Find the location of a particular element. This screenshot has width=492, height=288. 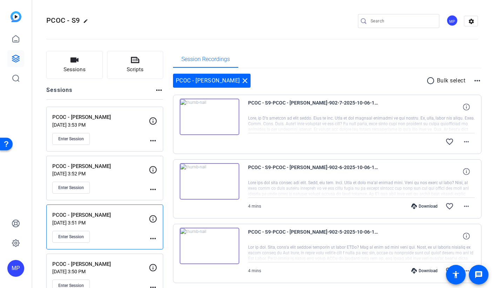

span: Scripts is located at coordinates (135, 70).